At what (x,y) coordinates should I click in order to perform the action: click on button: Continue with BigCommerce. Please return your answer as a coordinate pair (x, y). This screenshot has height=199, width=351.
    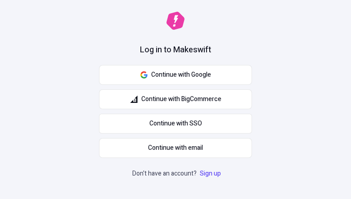
    Looking at the image, I should click on (176, 99).